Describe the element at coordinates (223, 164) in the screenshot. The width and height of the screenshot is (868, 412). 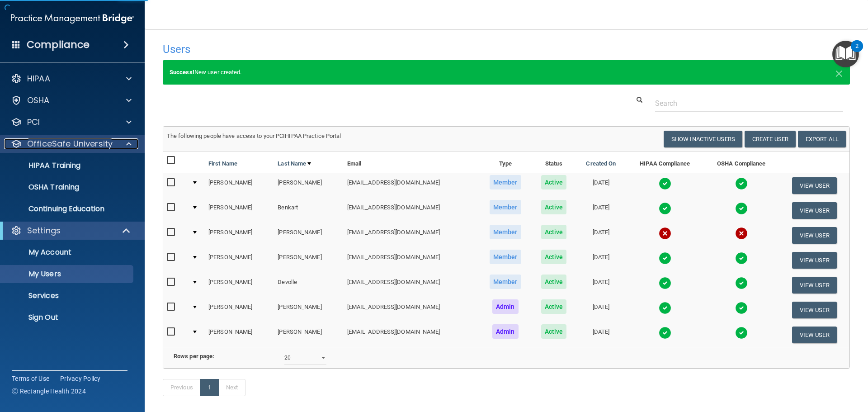
I see `a: First Name` at that location.